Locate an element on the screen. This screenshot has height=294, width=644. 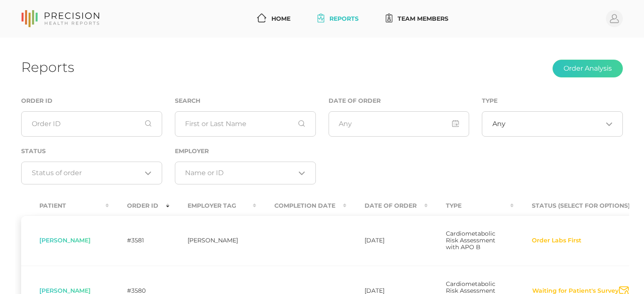
button: Order Analysis is located at coordinates (588, 68).